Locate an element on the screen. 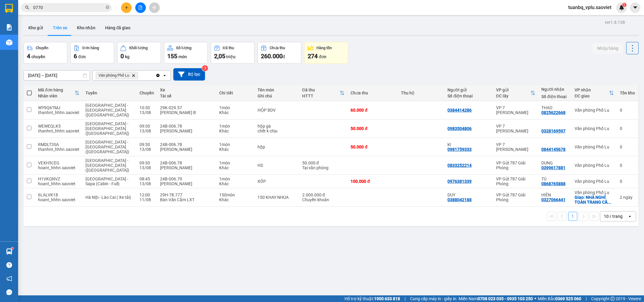  button: Bộ lọc is located at coordinates (189, 74).